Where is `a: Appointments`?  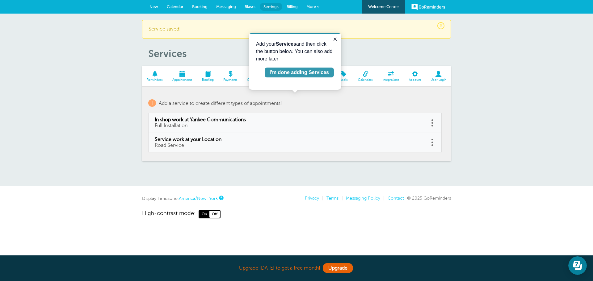
a: Appointments is located at coordinates (182, 76).